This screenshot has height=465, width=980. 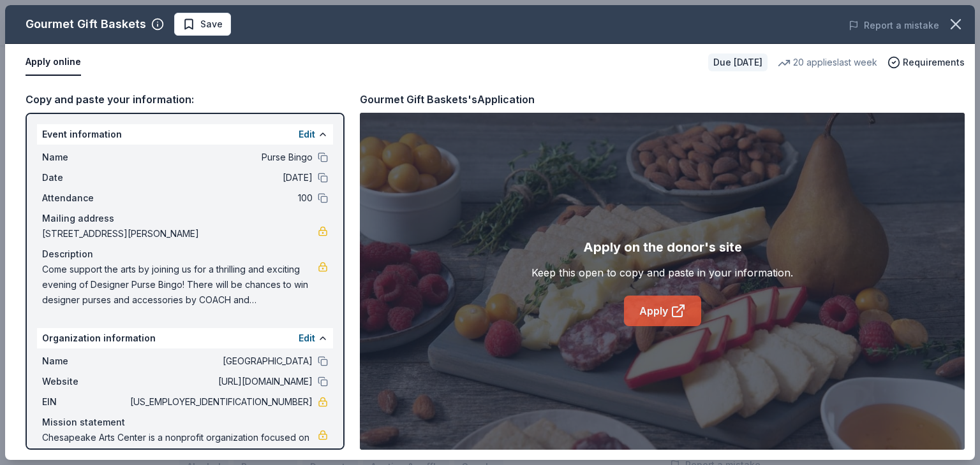 I want to click on span: Requirements, so click(x=933, y=63).